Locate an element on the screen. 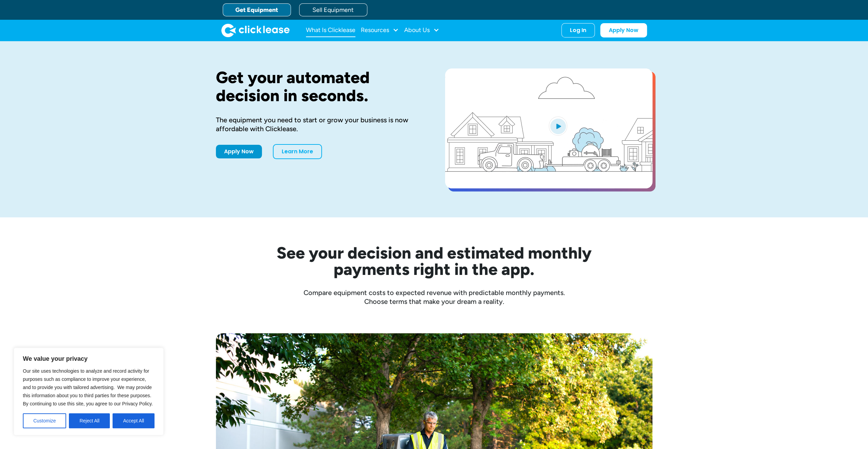 The width and height of the screenshot is (868, 449). p: We value your privacy is located at coordinates (88, 358).